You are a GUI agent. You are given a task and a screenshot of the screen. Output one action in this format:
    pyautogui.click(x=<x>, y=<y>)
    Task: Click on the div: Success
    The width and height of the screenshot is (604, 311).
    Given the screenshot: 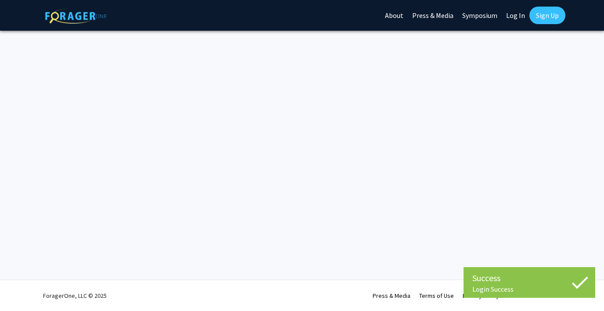 What is the action you would take?
    pyautogui.click(x=530, y=278)
    